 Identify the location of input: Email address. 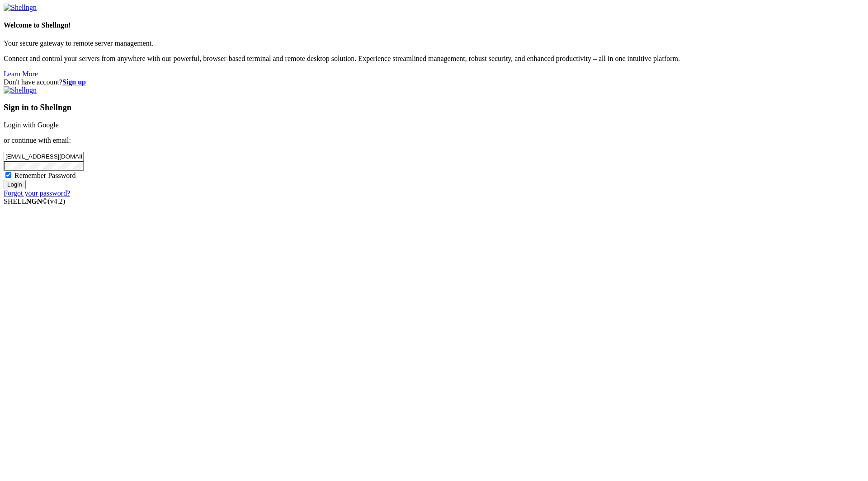
(43, 156).